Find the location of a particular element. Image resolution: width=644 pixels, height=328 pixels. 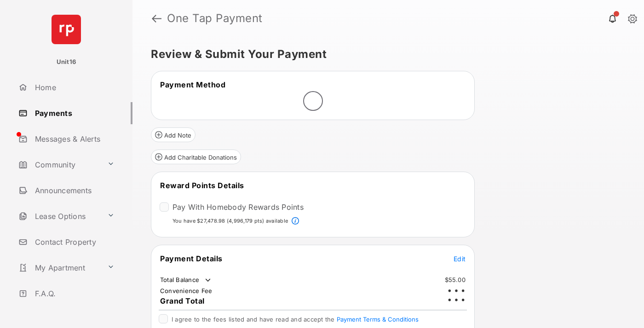

button: Add Charitable Donations is located at coordinates (196, 157).